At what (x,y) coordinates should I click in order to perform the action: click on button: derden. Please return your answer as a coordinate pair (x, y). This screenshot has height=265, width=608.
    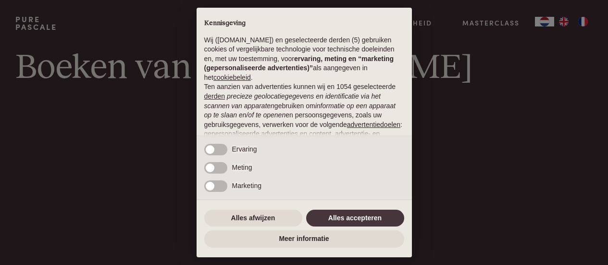
    Looking at the image, I should click on (215, 97).